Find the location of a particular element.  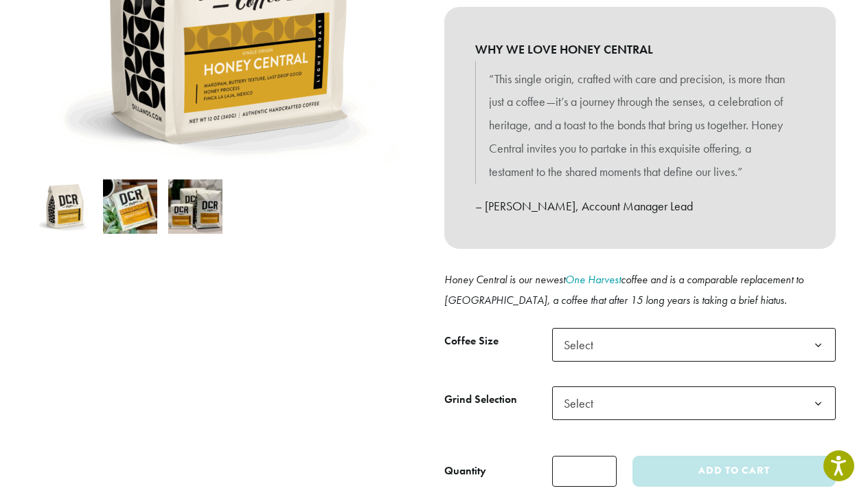

input: Product quantity is located at coordinates (584, 471).